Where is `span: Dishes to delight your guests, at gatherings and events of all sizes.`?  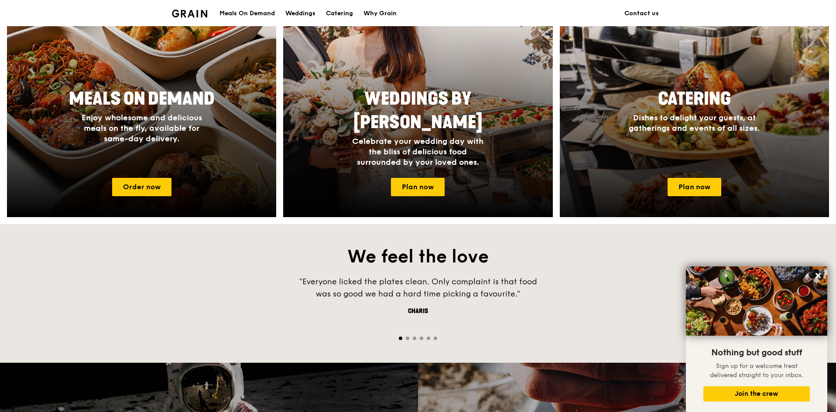 span: Dishes to delight your guests, at gatherings and events of all sizes. is located at coordinates (694, 123).